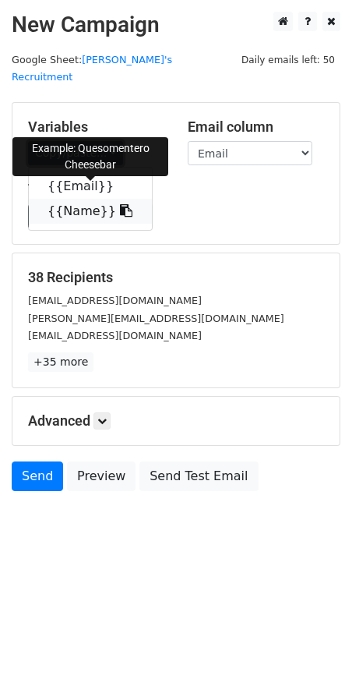  What do you see at coordinates (289, 60) in the screenshot?
I see `span: Daily emails left: 50` at bounding box center [289, 60].